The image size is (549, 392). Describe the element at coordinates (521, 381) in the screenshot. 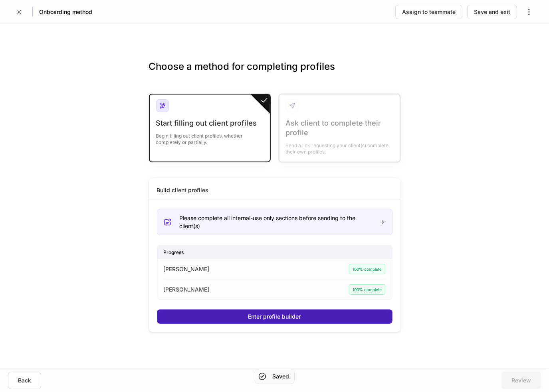

I see `button: Review` at that location.